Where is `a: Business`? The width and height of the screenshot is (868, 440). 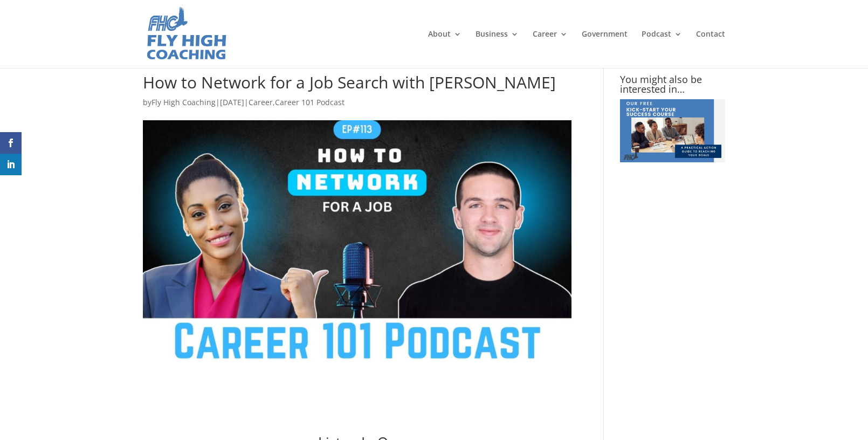 a: Business is located at coordinates (497, 49).